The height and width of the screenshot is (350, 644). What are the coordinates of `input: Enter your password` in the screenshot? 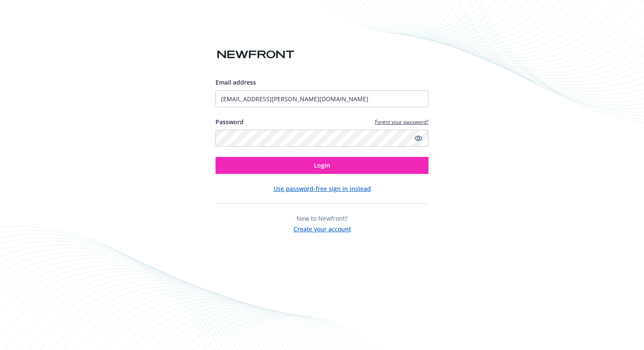 It's located at (322, 138).